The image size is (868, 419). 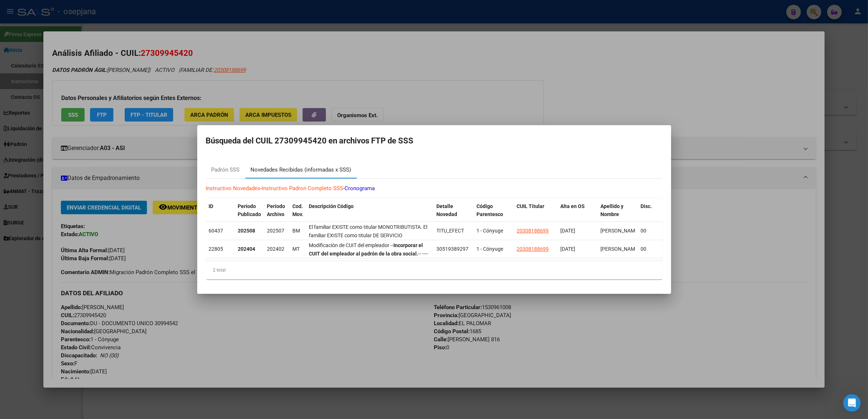 I want to click on span: Descripción Código, so click(x=331, y=206).